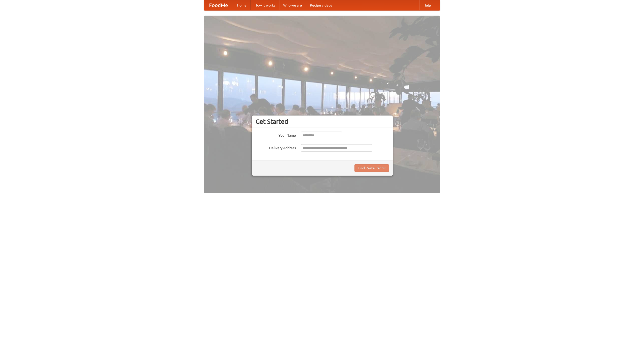 Image resolution: width=644 pixels, height=356 pixels. I want to click on button: Find Restaurants!, so click(372, 168).